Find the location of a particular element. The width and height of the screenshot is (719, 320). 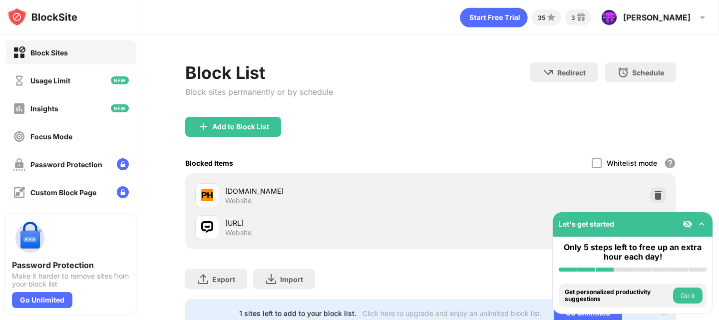

div: Block sites permanently or by schedule is located at coordinates (259, 92).